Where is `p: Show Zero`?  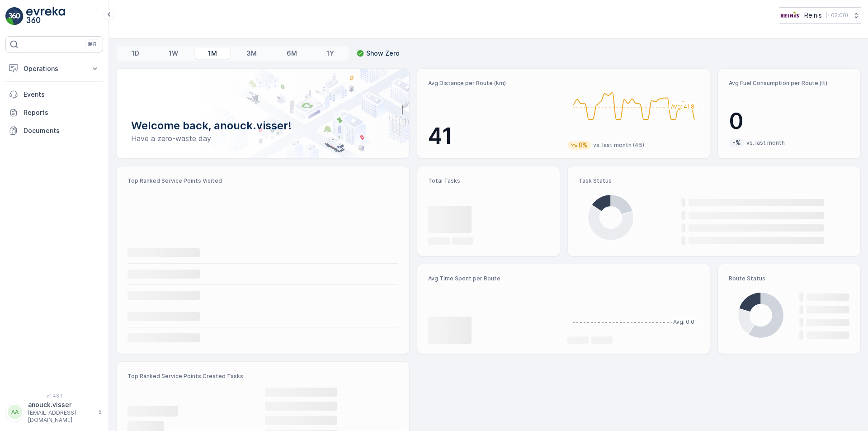 p: Show Zero is located at coordinates (383, 53).